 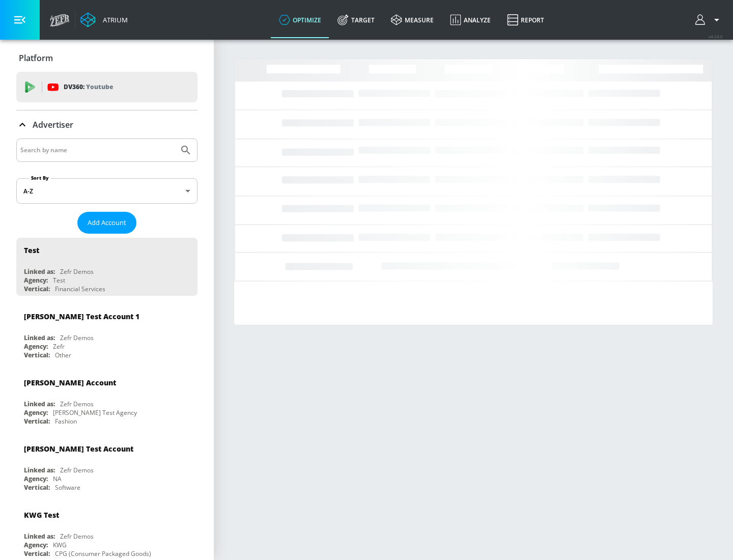 What do you see at coordinates (99, 87) in the screenshot?
I see `p: Youtube` at bounding box center [99, 87].